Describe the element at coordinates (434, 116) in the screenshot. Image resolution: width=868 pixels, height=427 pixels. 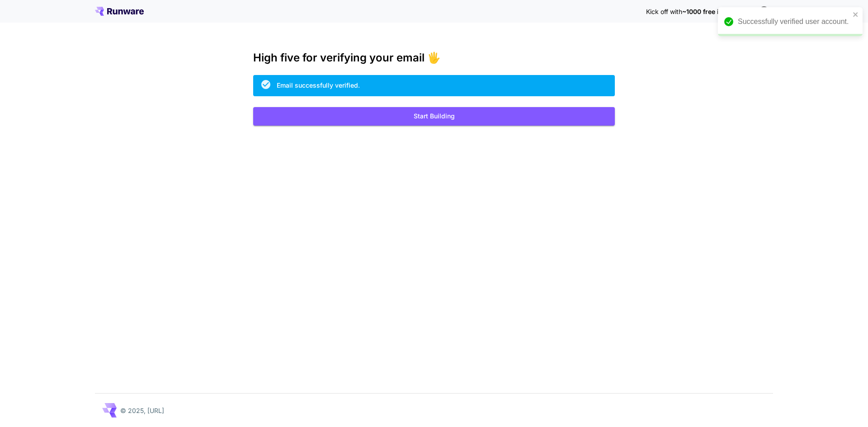
I see `button: Start Building` at that location.